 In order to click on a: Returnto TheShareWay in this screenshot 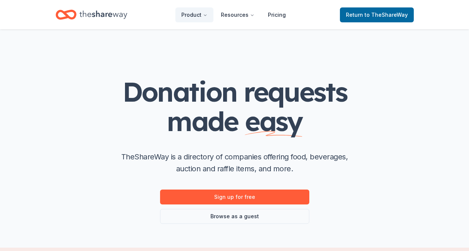, I will do `click(377, 15)`.